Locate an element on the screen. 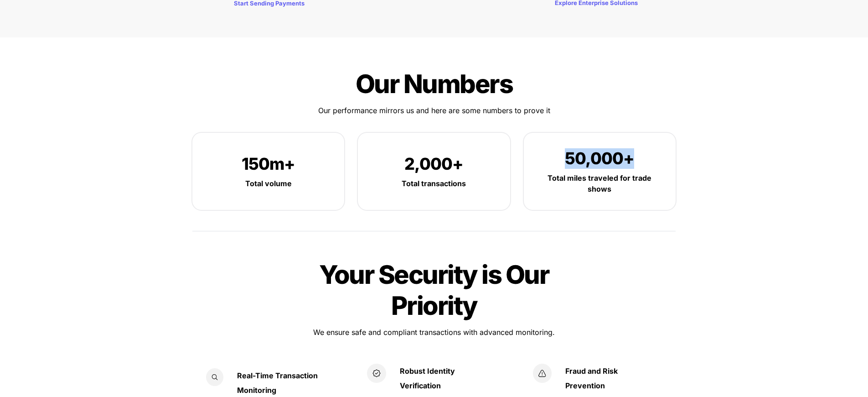 Image resolution: width=868 pixels, height=397 pixels. span: 150m+ is located at coordinates (268, 164).